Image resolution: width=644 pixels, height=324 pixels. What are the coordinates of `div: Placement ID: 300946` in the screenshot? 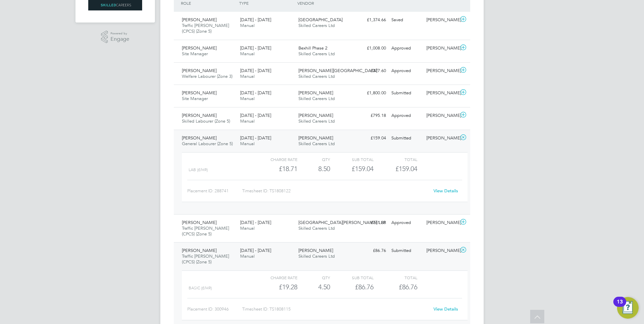 It's located at (215, 309).